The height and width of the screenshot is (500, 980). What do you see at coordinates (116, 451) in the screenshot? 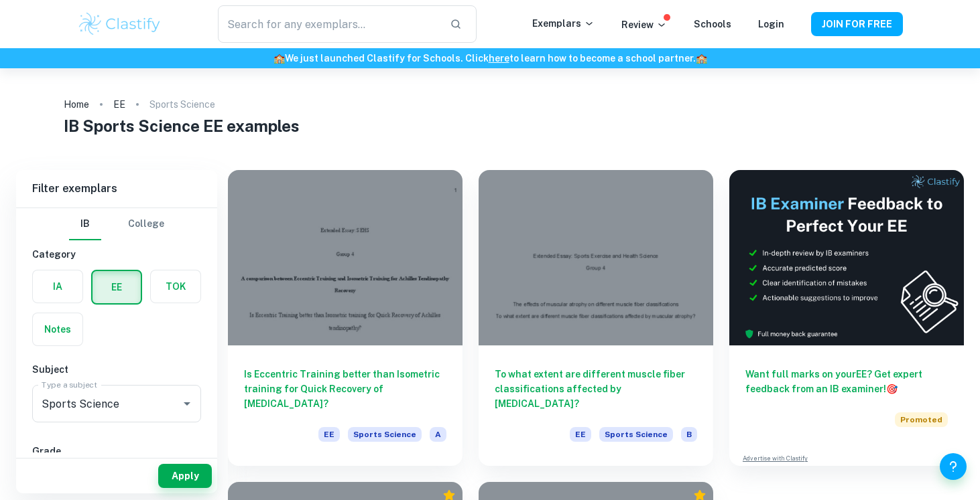
I see `h6: Grade` at bounding box center [116, 451].